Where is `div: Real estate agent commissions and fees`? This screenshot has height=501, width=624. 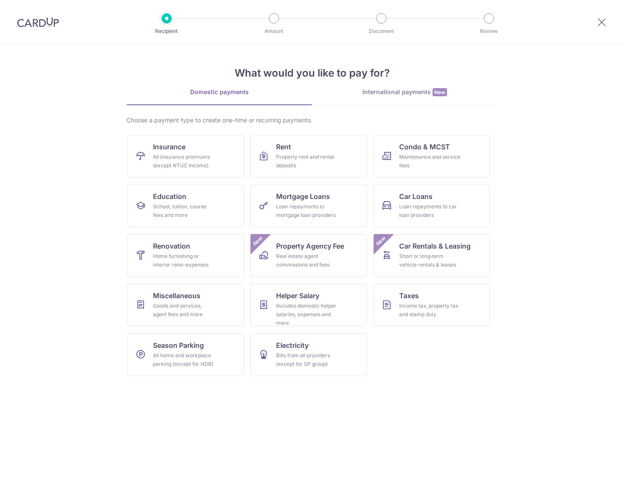
div: Real estate agent commissions and fees is located at coordinates (307, 260).